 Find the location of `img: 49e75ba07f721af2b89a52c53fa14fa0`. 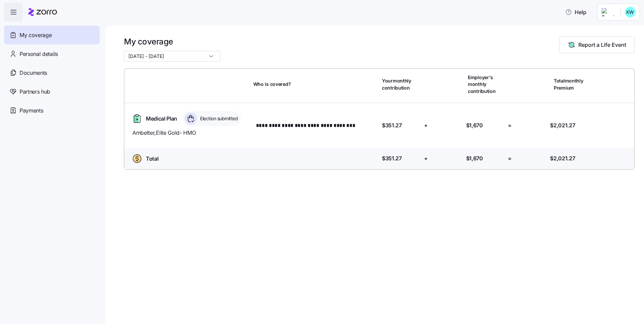

img: 49e75ba07f721af2b89a52c53fa14fa0 is located at coordinates (630, 12).